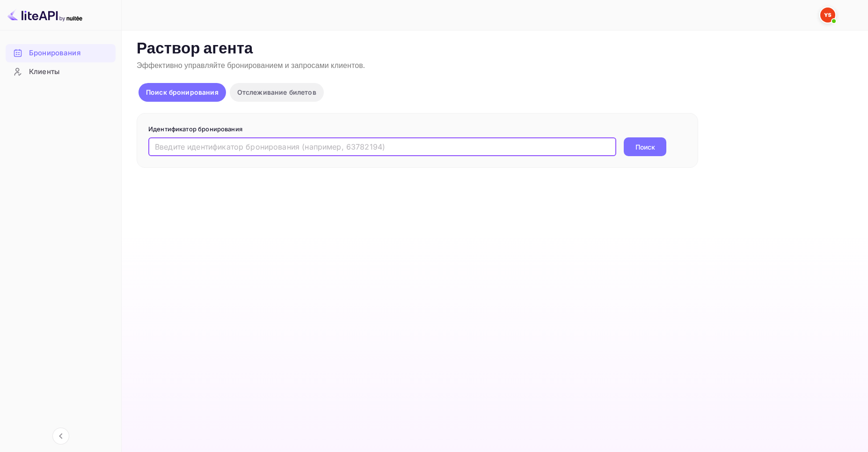 This screenshot has width=868, height=452. What do you see at coordinates (645, 147) in the screenshot?
I see `button: Поиск` at bounding box center [645, 147].